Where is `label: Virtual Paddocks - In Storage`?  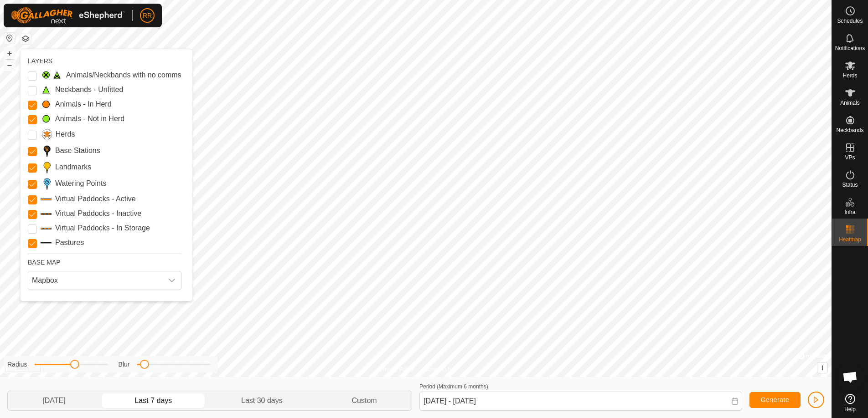 label: Virtual Paddocks - In Storage is located at coordinates (102, 228).